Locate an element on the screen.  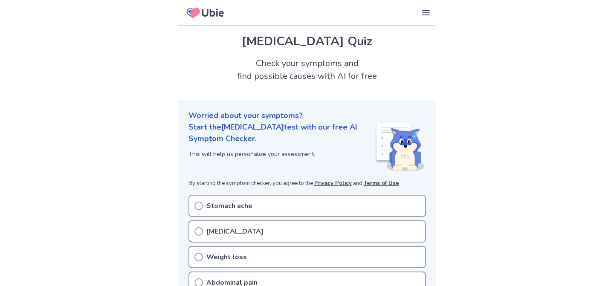
p: Weight loss is located at coordinates (226, 257).